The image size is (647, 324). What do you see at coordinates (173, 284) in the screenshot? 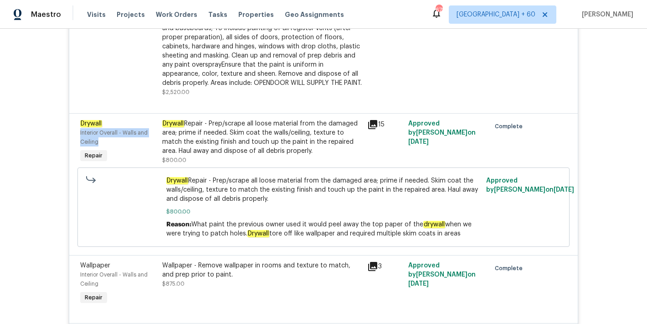
I see `span: $875.00` at bounding box center [173, 284].